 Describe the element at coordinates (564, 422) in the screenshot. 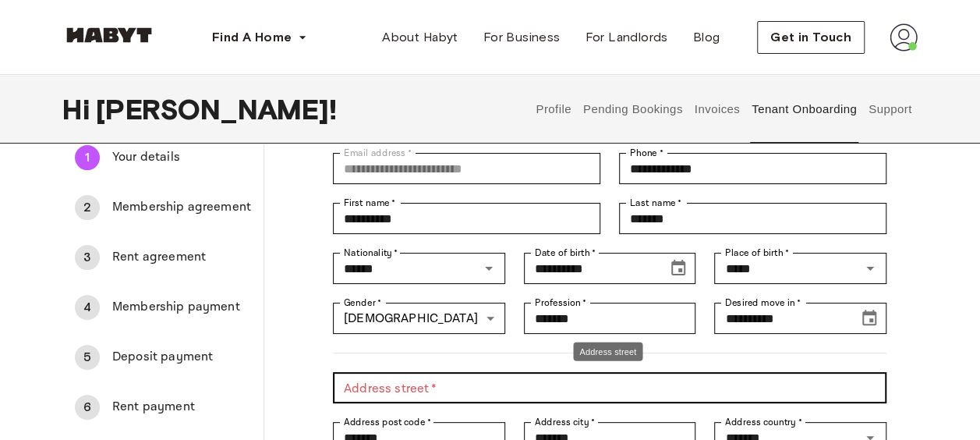

I see `label: Address city` at that location.